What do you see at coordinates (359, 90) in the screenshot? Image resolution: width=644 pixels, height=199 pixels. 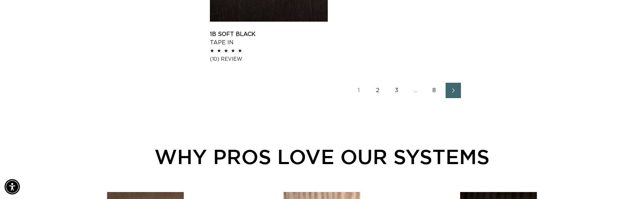 I see `a: Page 1` at bounding box center [359, 90].